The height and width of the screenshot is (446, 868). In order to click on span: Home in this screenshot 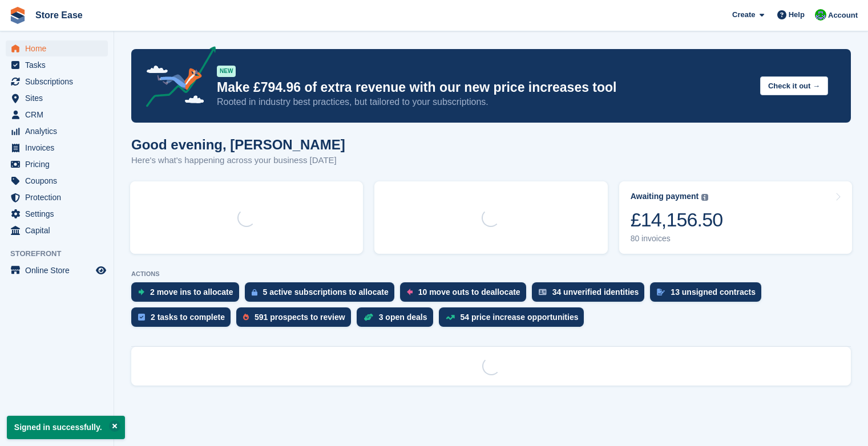, I will do `click(59, 48)`.